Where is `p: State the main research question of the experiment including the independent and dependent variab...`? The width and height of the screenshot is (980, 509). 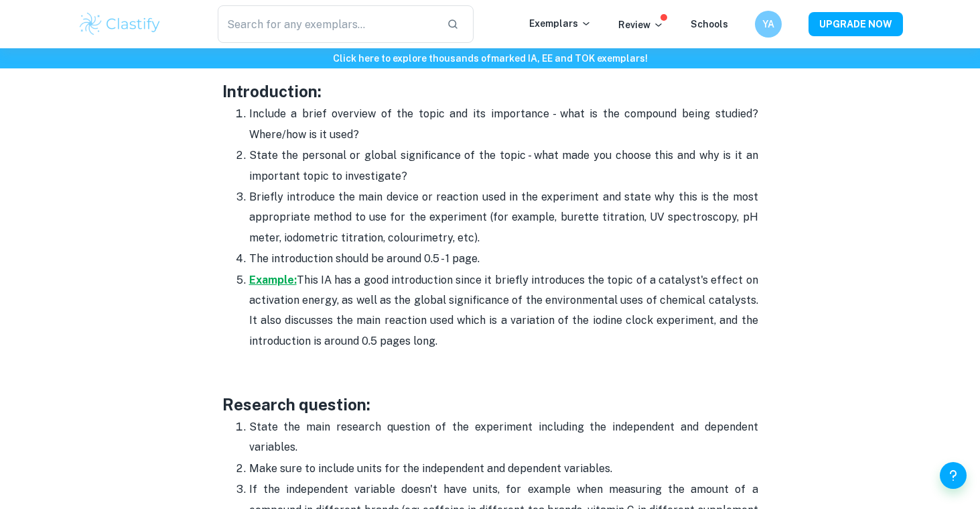
p: State the main research question of the experiment including the independent and dependent variab... is located at coordinates (504, 437).